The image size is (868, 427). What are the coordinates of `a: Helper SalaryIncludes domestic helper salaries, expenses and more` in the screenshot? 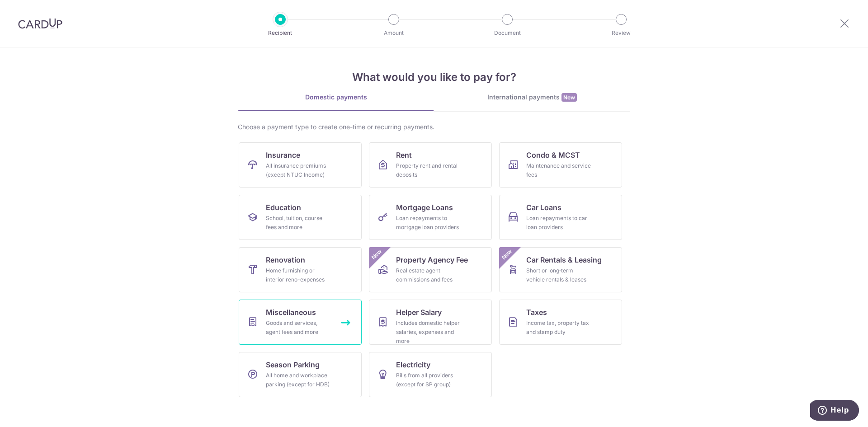 It's located at (430, 322).